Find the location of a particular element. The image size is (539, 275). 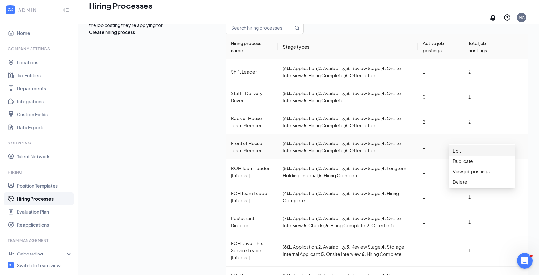

svg: Notifications is located at coordinates (493, 18).